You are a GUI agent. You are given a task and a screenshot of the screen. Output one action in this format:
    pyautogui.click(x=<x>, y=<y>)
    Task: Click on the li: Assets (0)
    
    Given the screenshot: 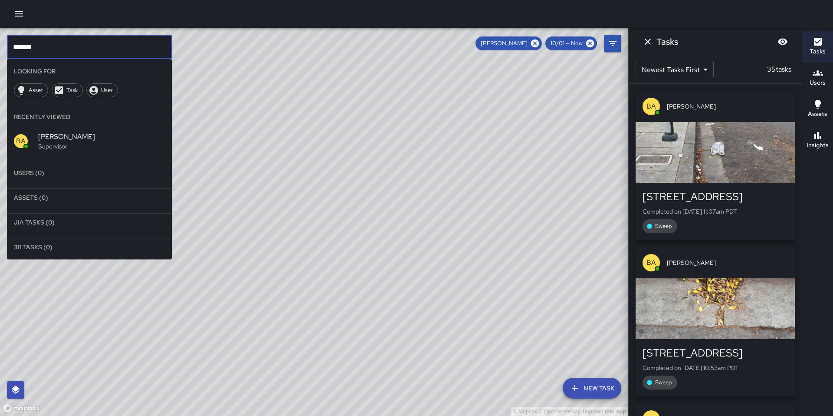 What is the action you would take?
    pyautogui.click(x=89, y=197)
    